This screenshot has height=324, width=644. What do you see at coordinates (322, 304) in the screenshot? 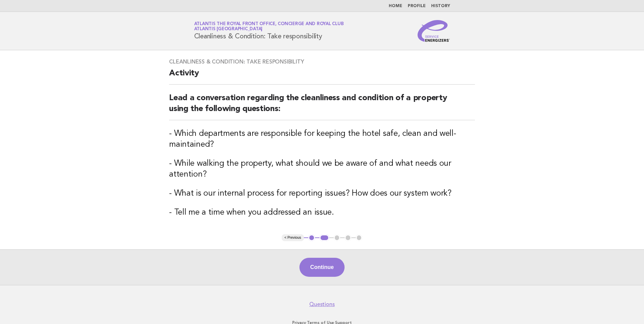
I see `a: Questions` at bounding box center [322, 304].